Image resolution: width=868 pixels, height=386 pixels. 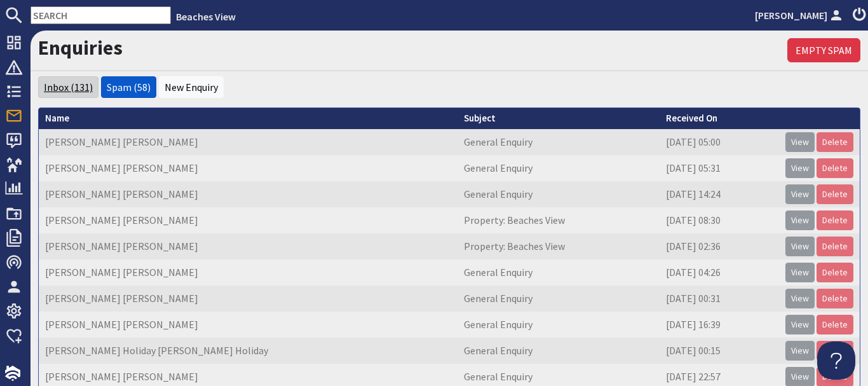 What do you see at coordinates (206, 17) in the screenshot?
I see `a: Beaches View` at bounding box center [206, 17].